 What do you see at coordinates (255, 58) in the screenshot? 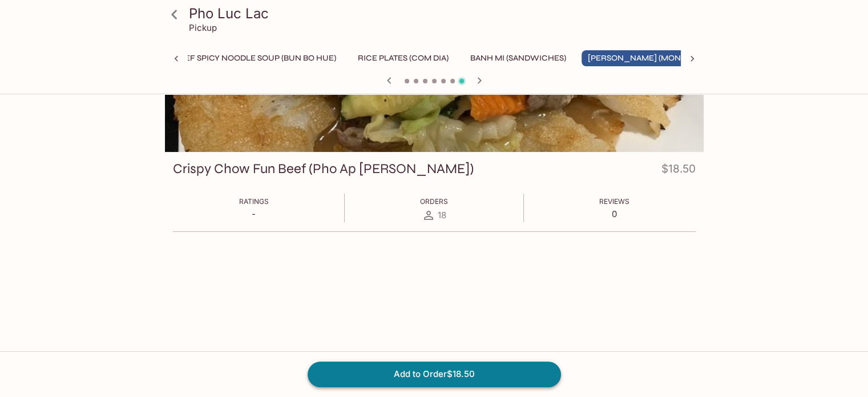
I see `button: Beef Spicy Noodle Soup (Bun Bo Hue)` at bounding box center [255, 58].